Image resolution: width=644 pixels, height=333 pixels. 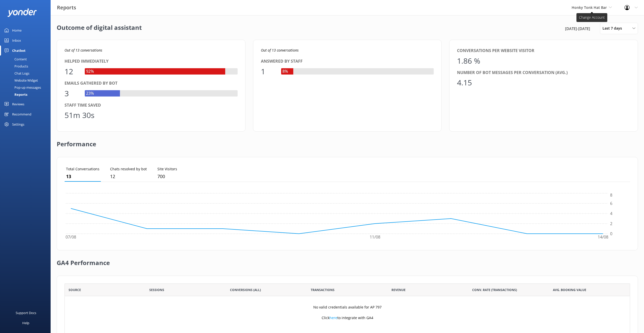 What do you see at coordinates (90, 72) in the screenshot?
I see `div: 92%` at bounding box center [90, 72].